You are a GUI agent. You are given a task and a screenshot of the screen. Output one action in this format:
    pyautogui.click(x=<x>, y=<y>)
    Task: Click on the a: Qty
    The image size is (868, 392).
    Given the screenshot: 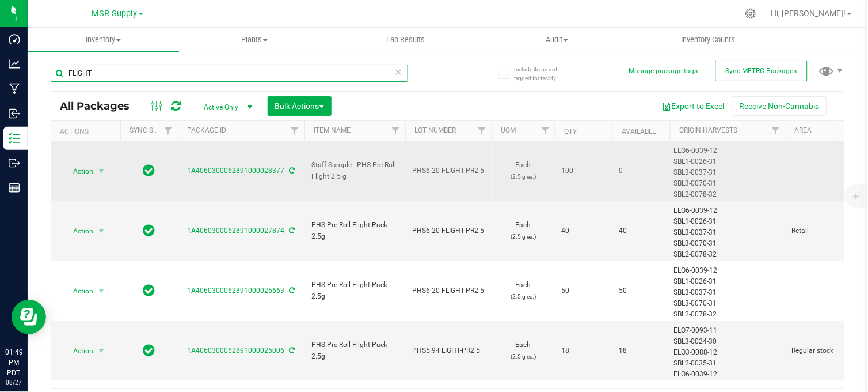 What is the action you would take?
    pyautogui.click(x=571, y=131)
    